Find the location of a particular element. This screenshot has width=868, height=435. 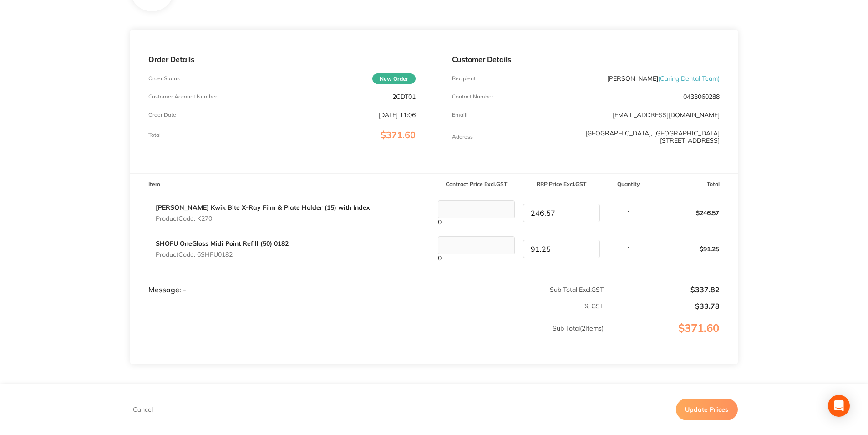

p: Product Code: 6SHFU0182 is located at coordinates (222, 255).